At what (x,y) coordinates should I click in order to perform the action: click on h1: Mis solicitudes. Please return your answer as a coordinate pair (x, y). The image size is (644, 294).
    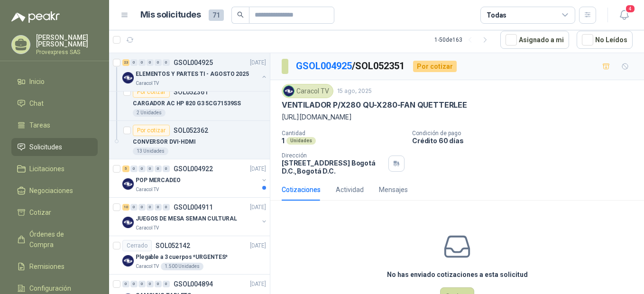
    Looking at the image, I should click on (171, 15).